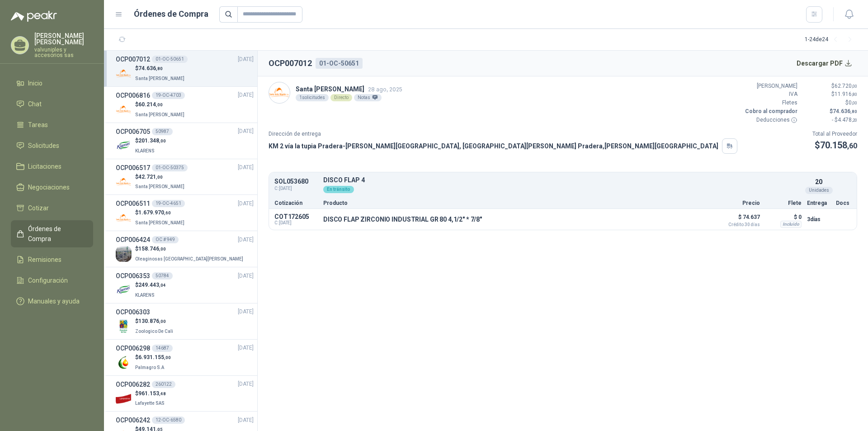  I want to click on h2: OCP007012, so click(290, 63).